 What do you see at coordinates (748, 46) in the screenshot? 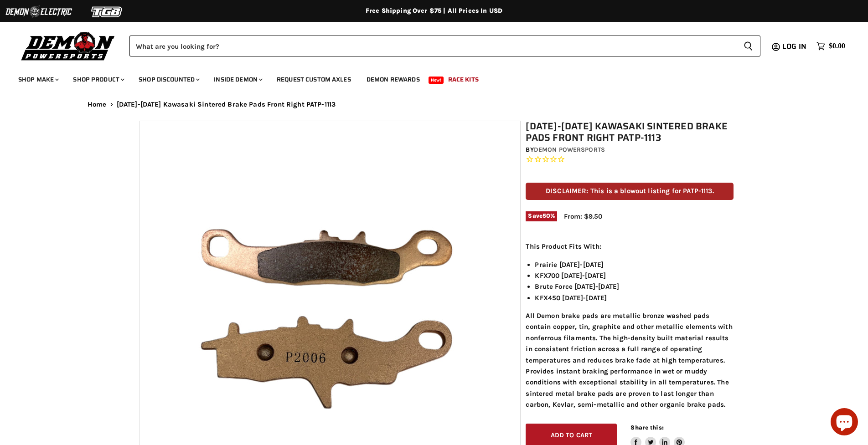
I see `button: Search` at bounding box center [748, 46].